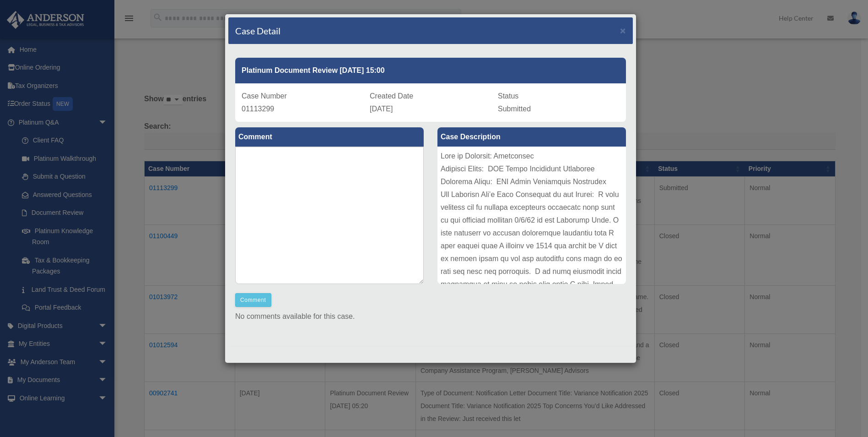  I want to click on div: Lore ip Dolorsit: Ametconsec Adipisci Elits: DOE Tempo Incididunt Utlaboree Dolorema Aliqu: ENI A..., so click(532, 215).